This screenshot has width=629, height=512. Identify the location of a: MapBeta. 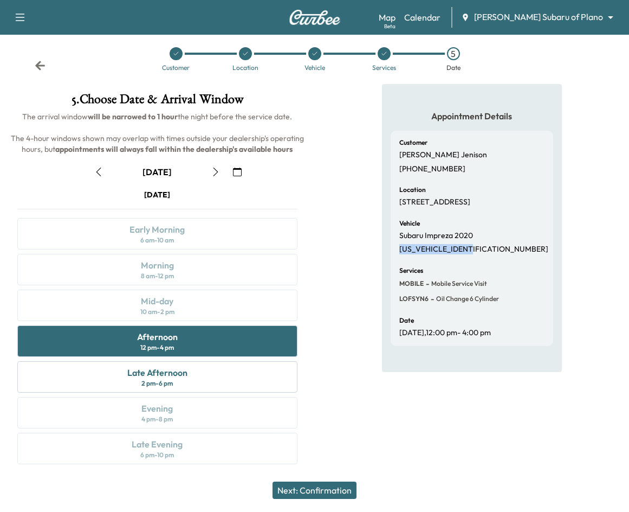
(387, 17).